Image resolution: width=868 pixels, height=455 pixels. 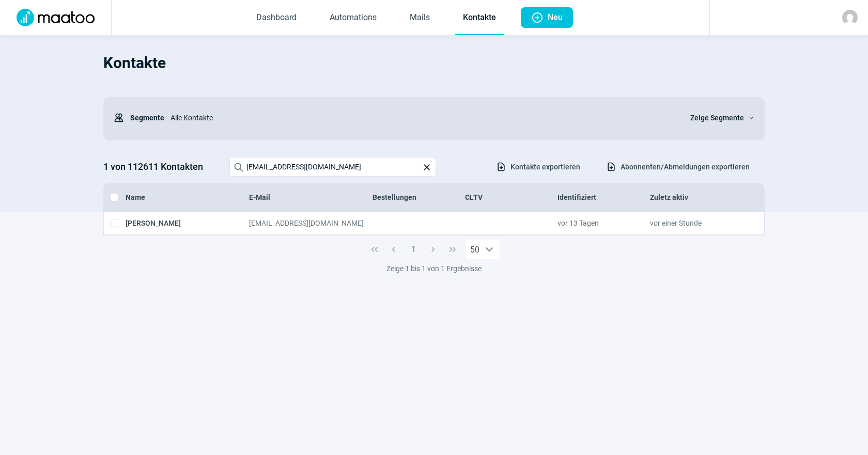 I want to click on img: Logo, so click(x=56, y=18).